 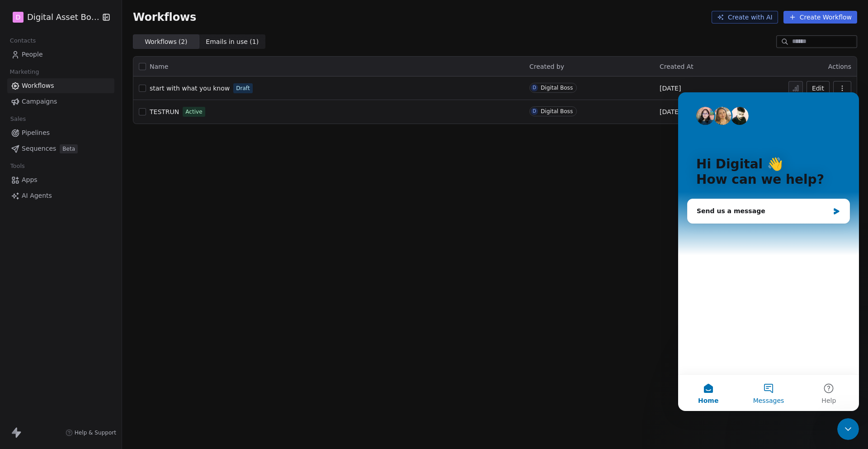 What do you see at coordinates (60, 54) in the screenshot?
I see `a: People` at bounding box center [60, 54].